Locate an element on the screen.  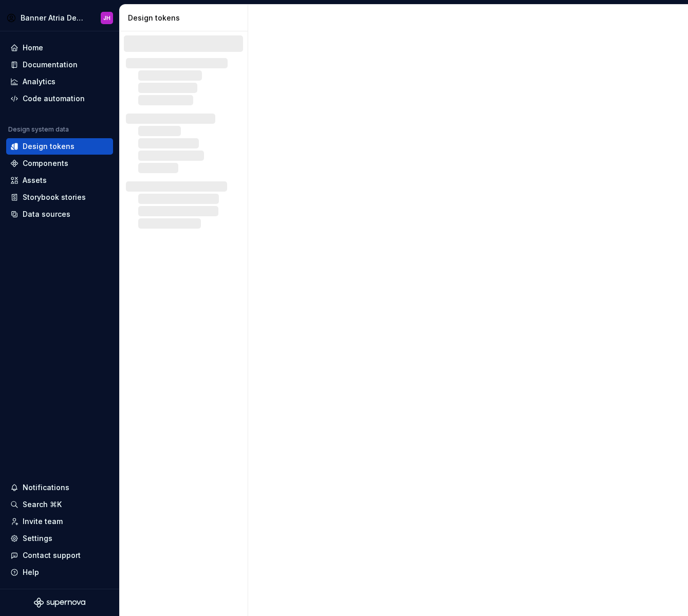
a: Assets is located at coordinates (59, 180).